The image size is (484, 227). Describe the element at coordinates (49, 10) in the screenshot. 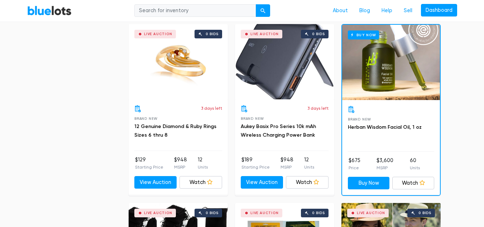

I see `a: BlueLots` at that location.